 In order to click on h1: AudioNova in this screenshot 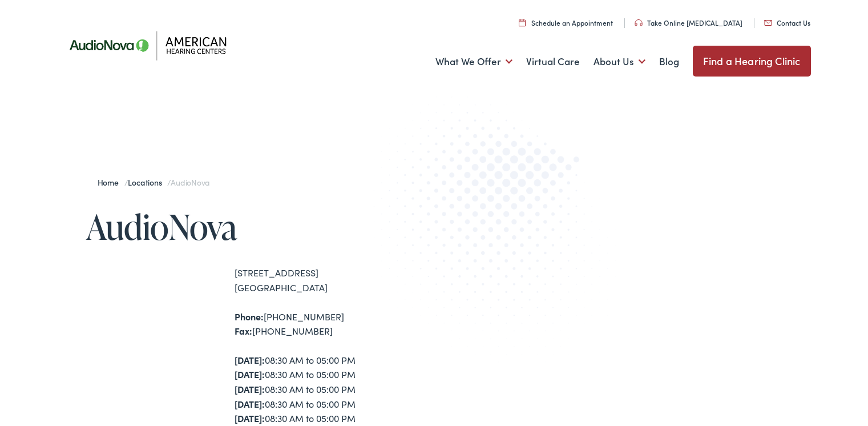, I will do `click(260, 227)`.